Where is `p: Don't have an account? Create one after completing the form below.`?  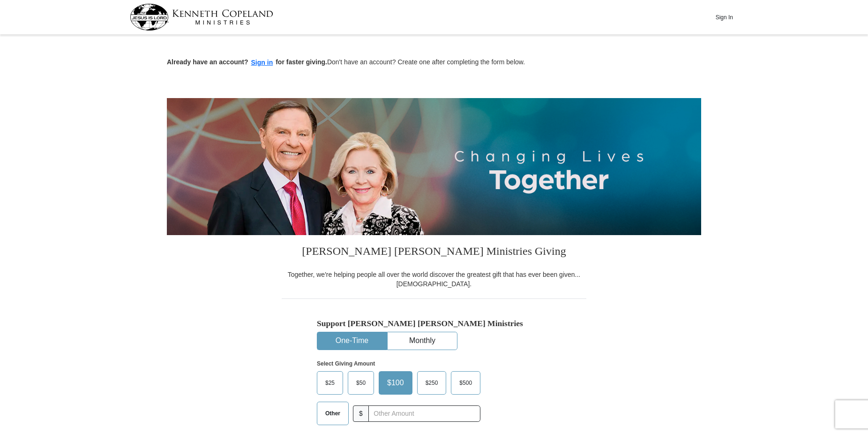 p: Don't have an account? Create one after completing the form below. is located at coordinates (434, 62).